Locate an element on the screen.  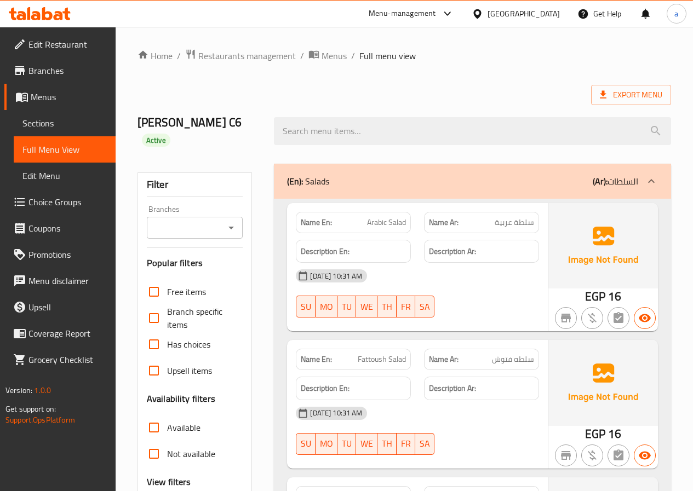
span: Coupons is located at coordinates (67, 228).